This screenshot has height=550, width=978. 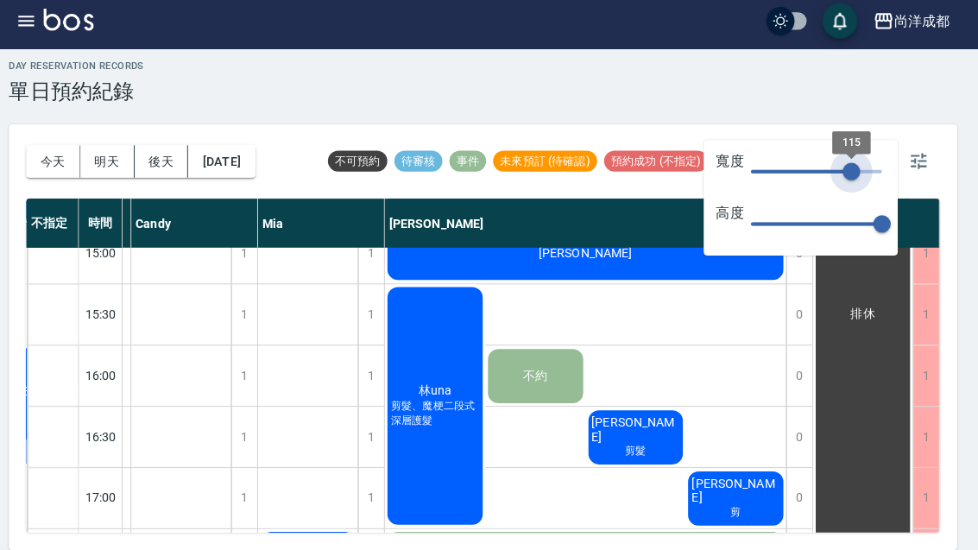 I want to click on div: 時間, so click(x=111, y=227).